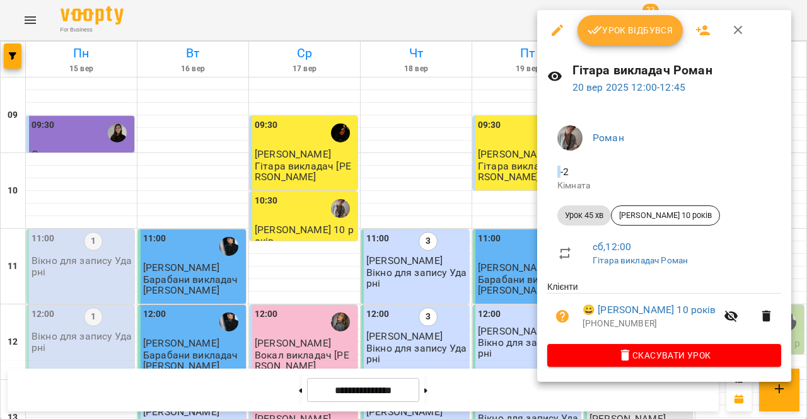 The image size is (807, 419). What do you see at coordinates (612, 246) in the screenshot?
I see `a: сб , 12:00` at bounding box center [612, 246].